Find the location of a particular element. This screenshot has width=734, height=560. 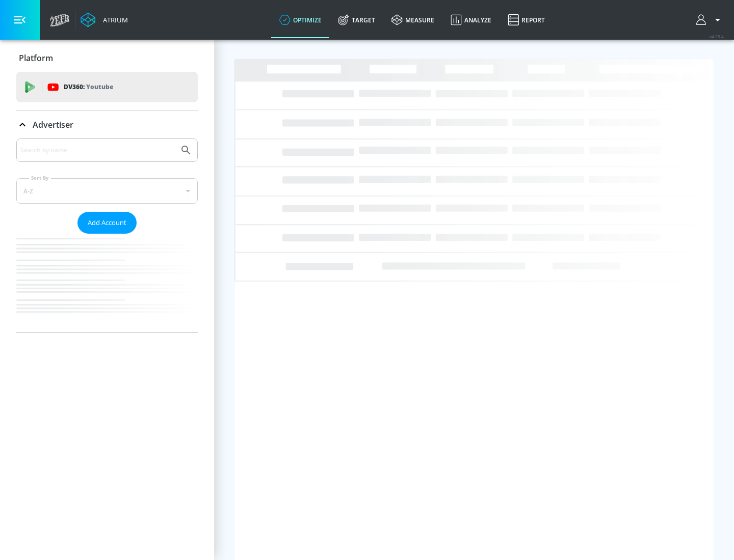

p: Advertiser is located at coordinates (53, 124).